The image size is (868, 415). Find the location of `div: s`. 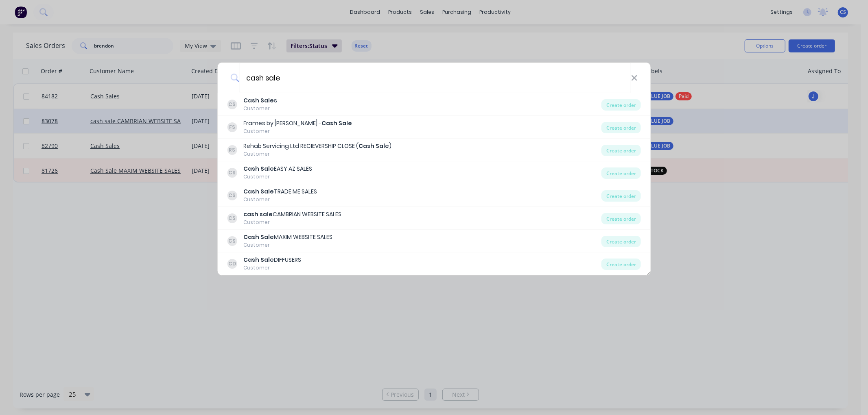

div: s is located at coordinates (260, 100).